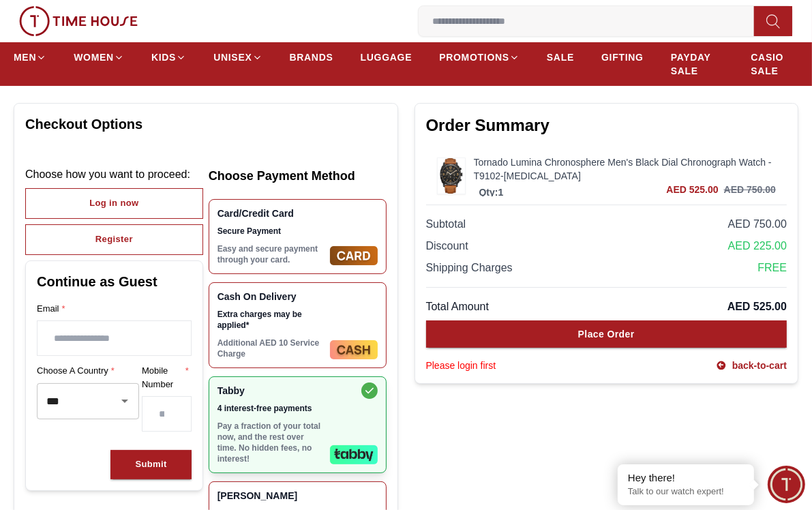 Image resolution: width=812 pixels, height=510 pixels. I want to click on p: Easy and secure payment through your card., so click(270, 254).